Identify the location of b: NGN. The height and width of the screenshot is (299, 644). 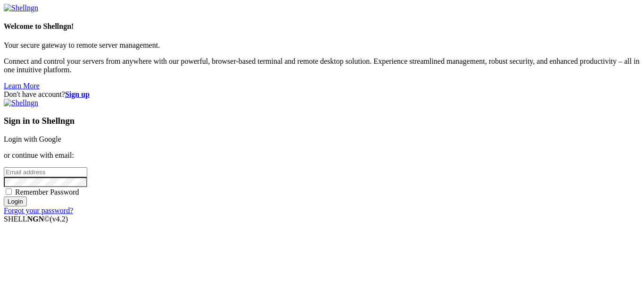
(36, 219).